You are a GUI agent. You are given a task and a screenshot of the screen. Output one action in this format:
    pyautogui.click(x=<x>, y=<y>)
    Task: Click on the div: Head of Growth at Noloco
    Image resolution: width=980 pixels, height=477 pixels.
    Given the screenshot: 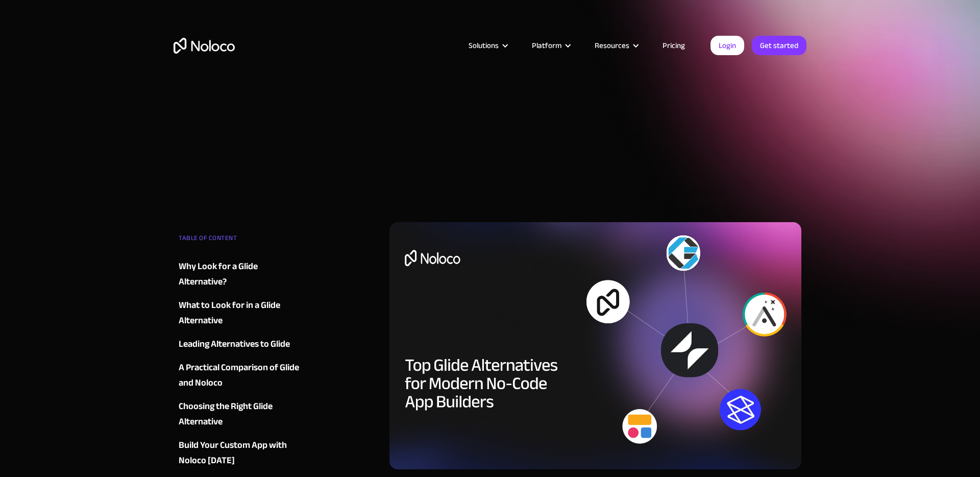 What is the action you would take?
    pyautogui.click(x=466, y=191)
    